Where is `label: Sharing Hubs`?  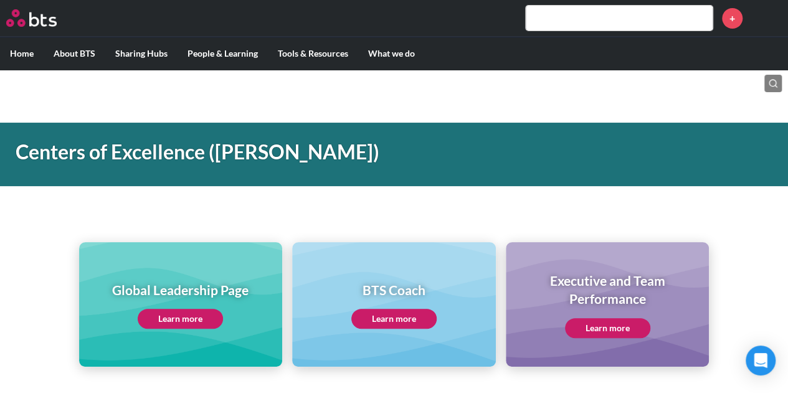 label: Sharing Hubs is located at coordinates (141, 54).